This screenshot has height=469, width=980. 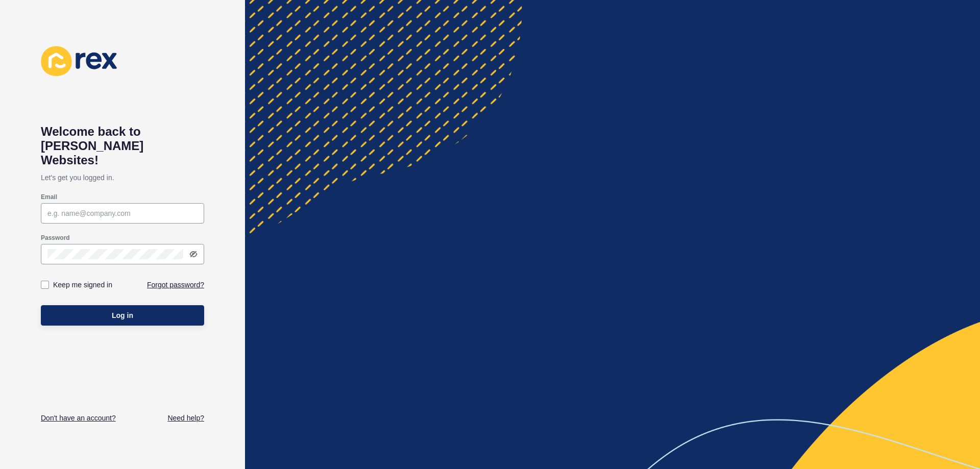 What do you see at coordinates (185, 418) in the screenshot?
I see `a: Need help?` at bounding box center [185, 418].